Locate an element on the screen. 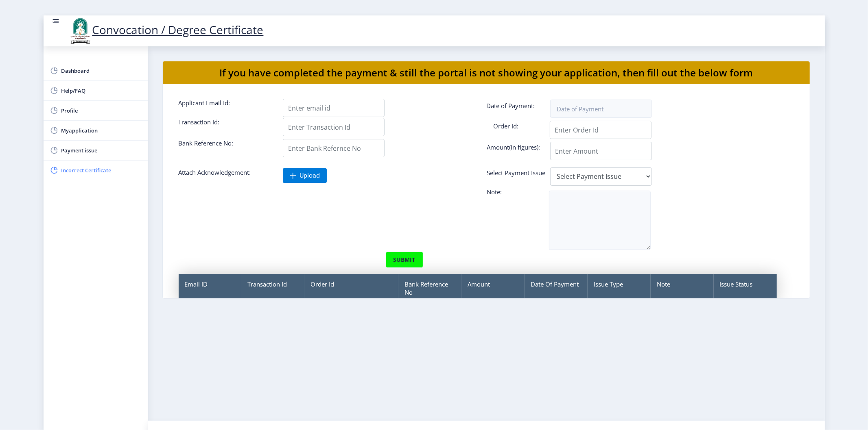 This screenshot has width=868, height=430. button: submit is located at coordinates (404, 260).